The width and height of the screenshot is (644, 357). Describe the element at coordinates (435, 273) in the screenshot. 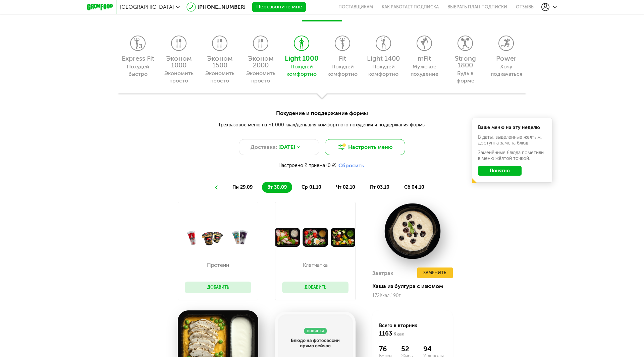

I see `button: Заменить` at that location.